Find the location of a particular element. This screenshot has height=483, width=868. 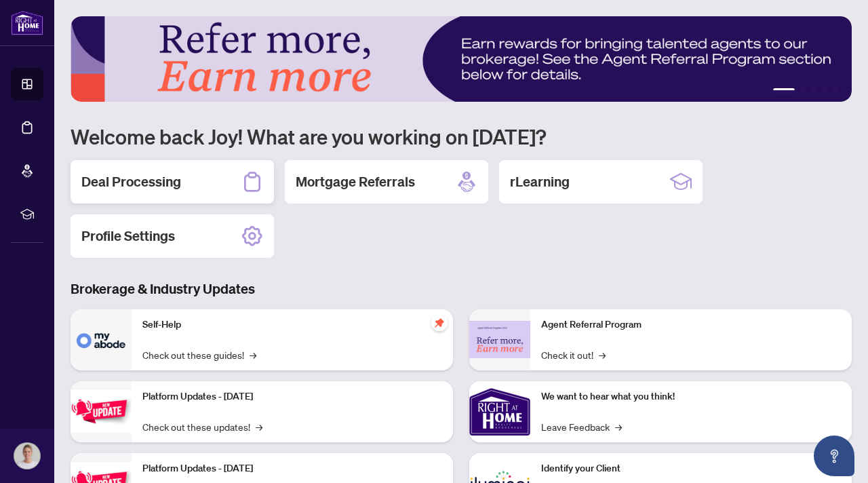

button: 3 is located at coordinates (814, 91).